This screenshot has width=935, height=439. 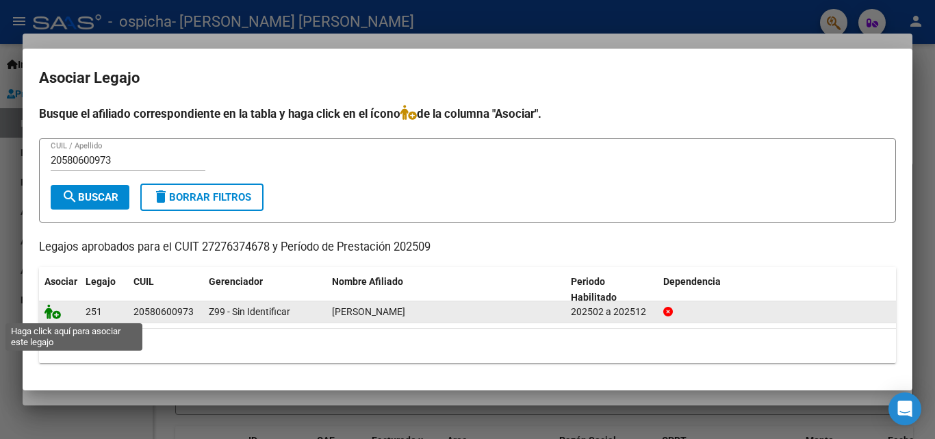 I want to click on datatable-header-cell: Gerenciador, so click(x=265, y=290).